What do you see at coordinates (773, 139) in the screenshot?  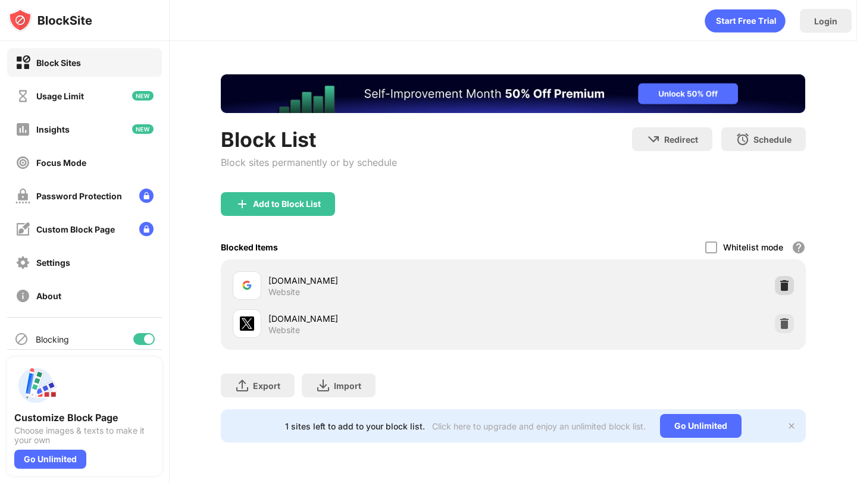 I see `div: Schedule` at bounding box center [773, 139].